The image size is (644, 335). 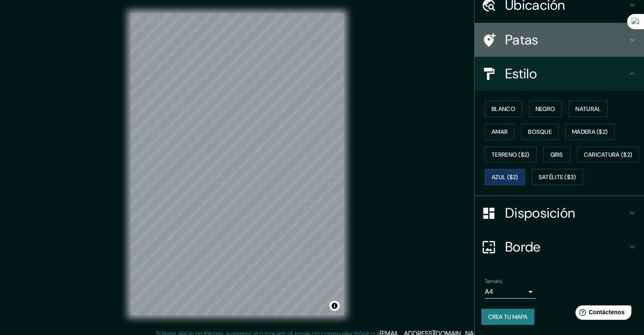 What do you see at coordinates (500, 132) in the screenshot?
I see `font: Amar` at bounding box center [500, 132].